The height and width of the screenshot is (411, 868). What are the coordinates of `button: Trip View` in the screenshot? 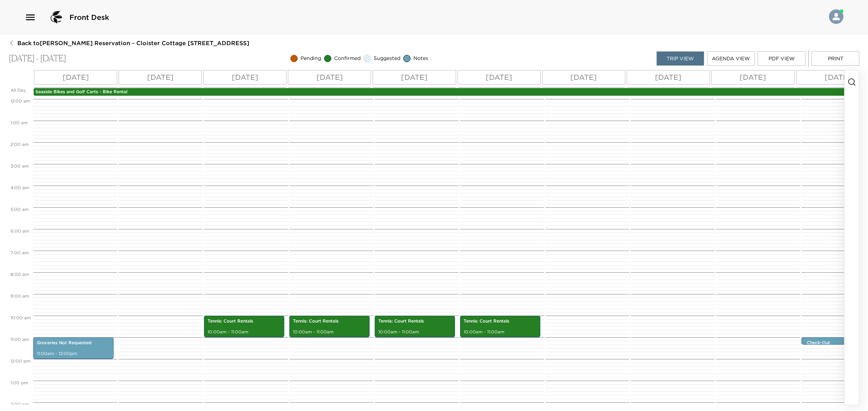 It's located at (680, 58).